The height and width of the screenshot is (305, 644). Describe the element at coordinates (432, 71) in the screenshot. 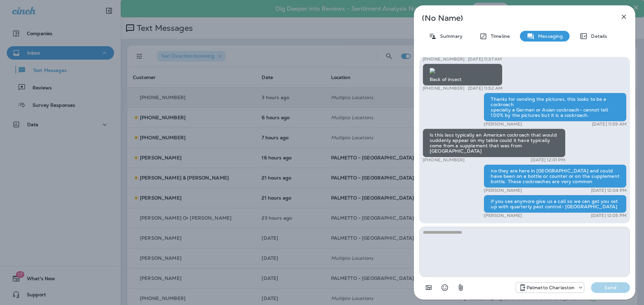

I see `img: twilio-download` at that location.